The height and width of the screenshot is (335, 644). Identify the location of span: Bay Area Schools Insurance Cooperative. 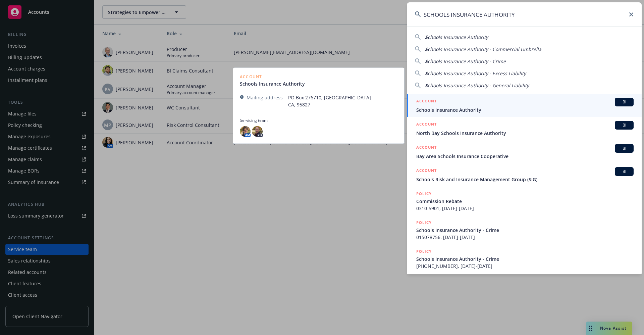
(525, 156).